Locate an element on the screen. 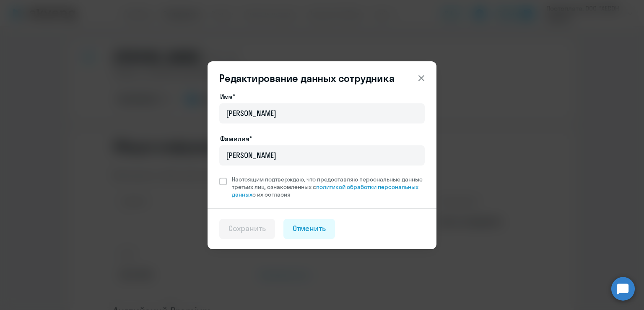  div: Сохранить is located at coordinates (247, 229).